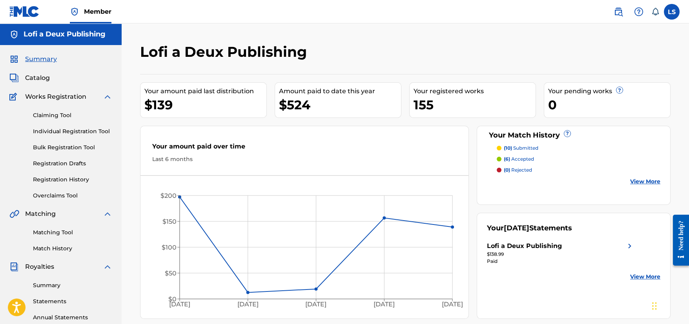 This screenshot has width=689, height=324. Describe the element at coordinates (73, 285) in the screenshot. I see `a: Summary` at that location.